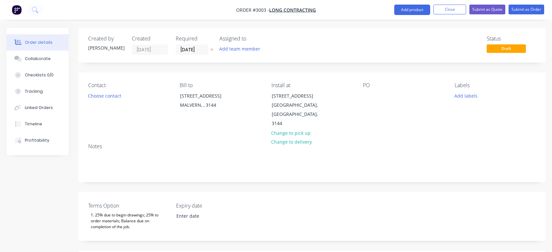 This screenshot has height=252, width=552. Describe the element at coordinates (506, 48) in the screenshot. I see `span: Draft` at that location.